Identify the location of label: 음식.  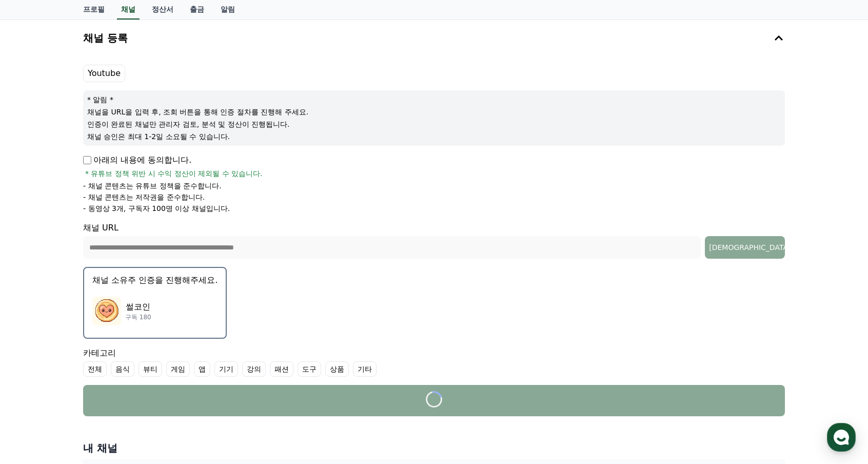
(123, 369).